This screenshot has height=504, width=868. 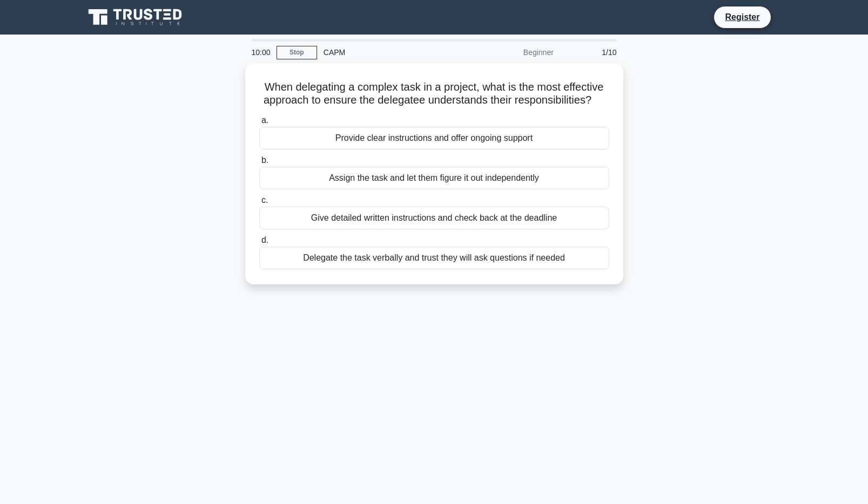 I want to click on a: Register, so click(x=742, y=17).